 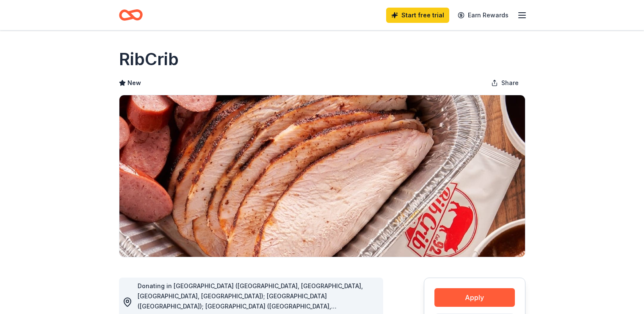 I want to click on button: Apply, so click(x=474, y=297).